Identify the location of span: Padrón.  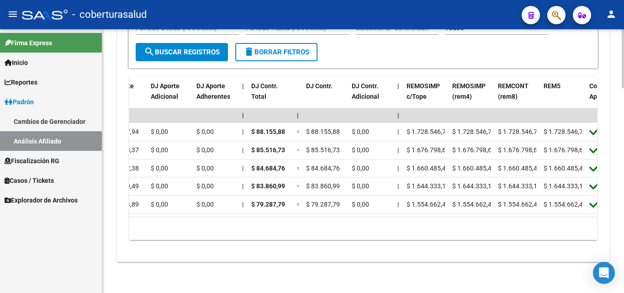
(19, 102).